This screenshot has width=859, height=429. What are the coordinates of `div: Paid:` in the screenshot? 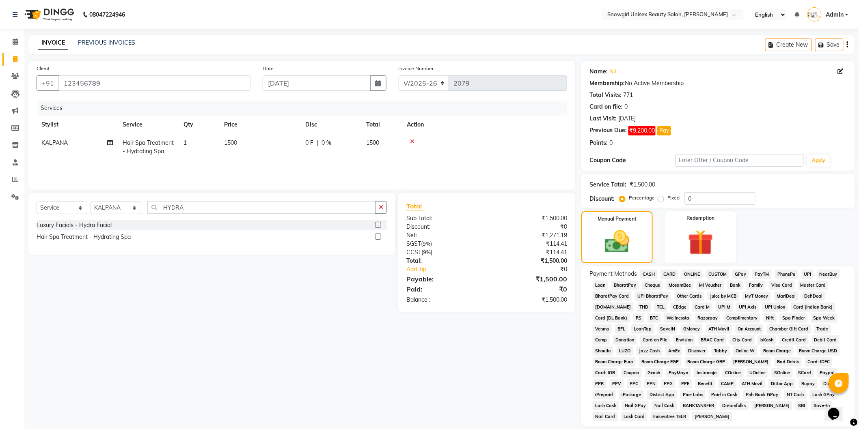 It's located at (443, 289).